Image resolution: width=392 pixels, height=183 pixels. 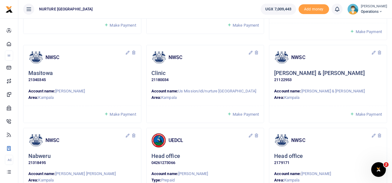 What do you see at coordinates (82, 163) in the screenshot?
I see `p: 21318495` at bounding box center [82, 163].